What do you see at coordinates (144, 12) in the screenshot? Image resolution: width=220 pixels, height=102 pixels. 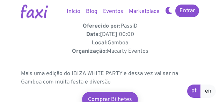 I see `a: Marketplace` at bounding box center [144, 12].